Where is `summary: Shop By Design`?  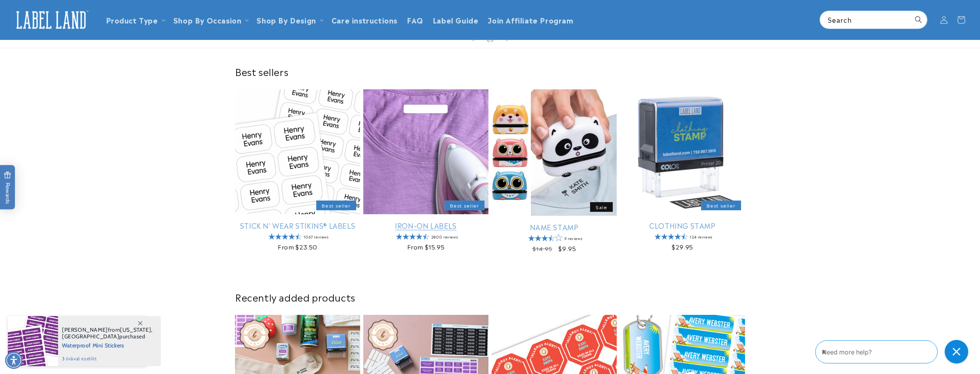 summary: Shop By Design is located at coordinates (289, 20).